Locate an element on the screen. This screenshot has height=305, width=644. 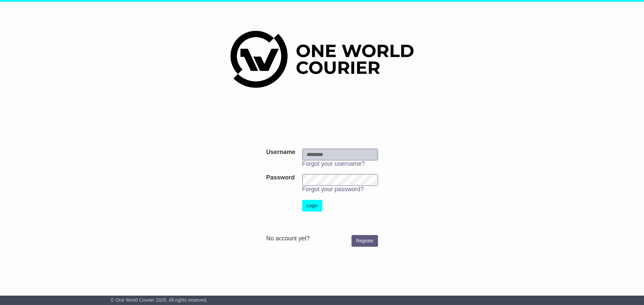
a: Forgot your password? is located at coordinates (333, 189).